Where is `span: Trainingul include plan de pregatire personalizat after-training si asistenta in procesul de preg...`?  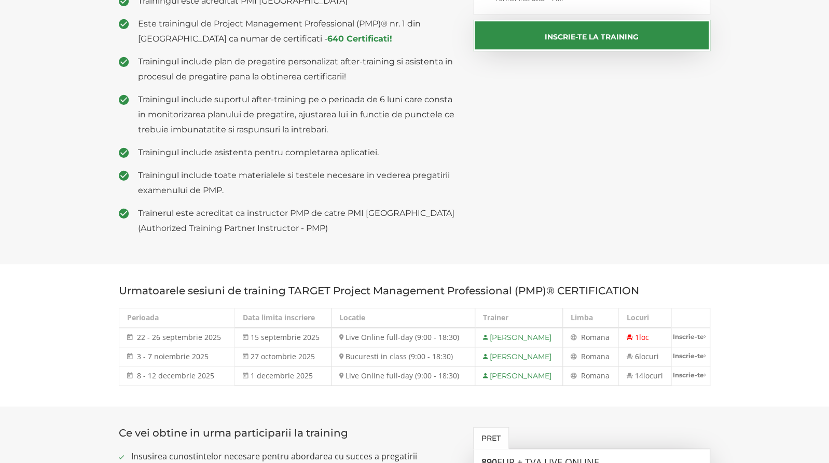 span: Trainingul include plan de pregatire personalizat after-training si asistenta in procesul de preg... is located at coordinates (298, 69).